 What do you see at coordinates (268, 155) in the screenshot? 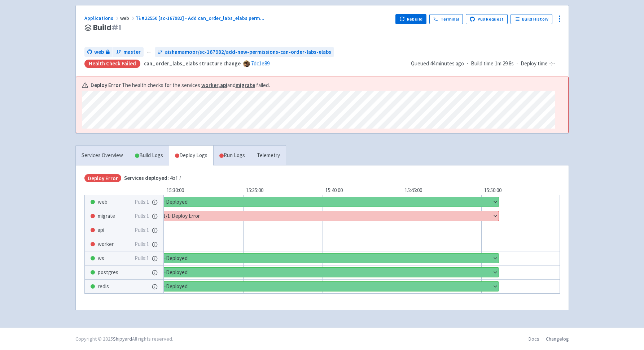
I see `a: Telemetry` at bounding box center [268, 155].